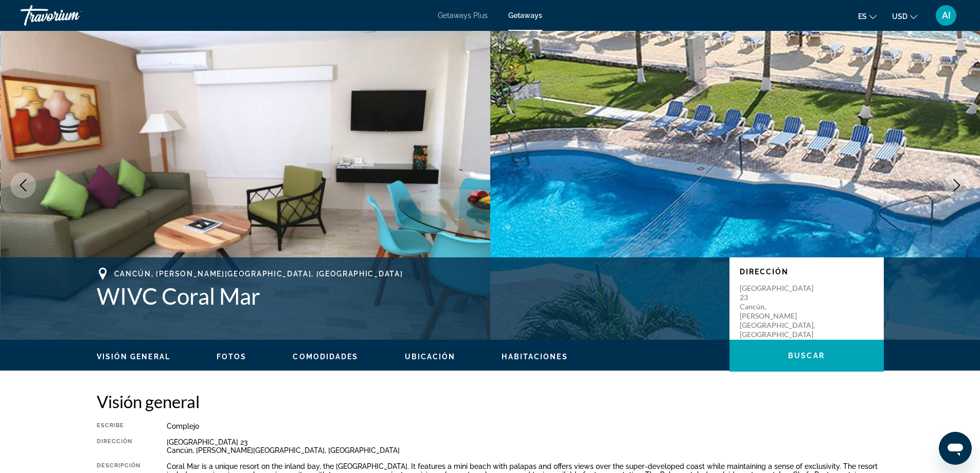  What do you see at coordinates (408, 296) in the screenshot?
I see `h1: WIVC Coral Mar` at bounding box center [408, 296].